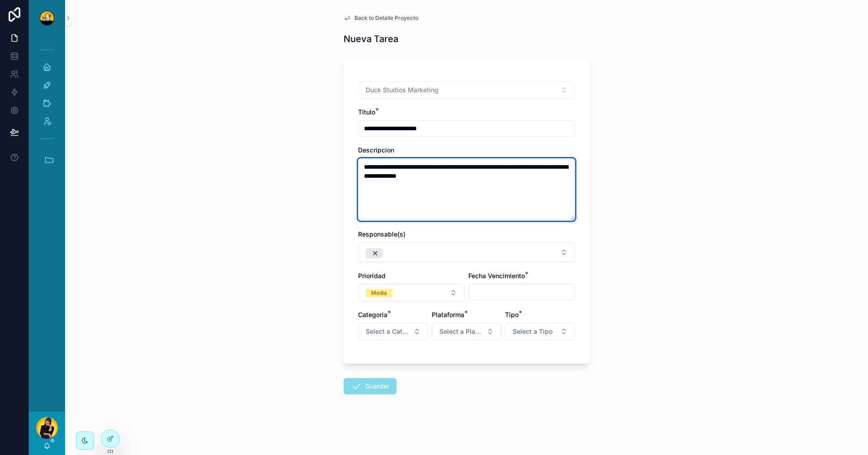  Describe the element at coordinates (376, 150) in the screenshot. I see `span: Descripcion` at that location.